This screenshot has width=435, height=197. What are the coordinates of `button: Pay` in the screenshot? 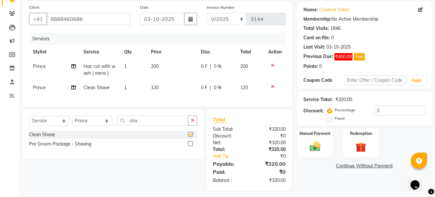 It's located at (359, 57).